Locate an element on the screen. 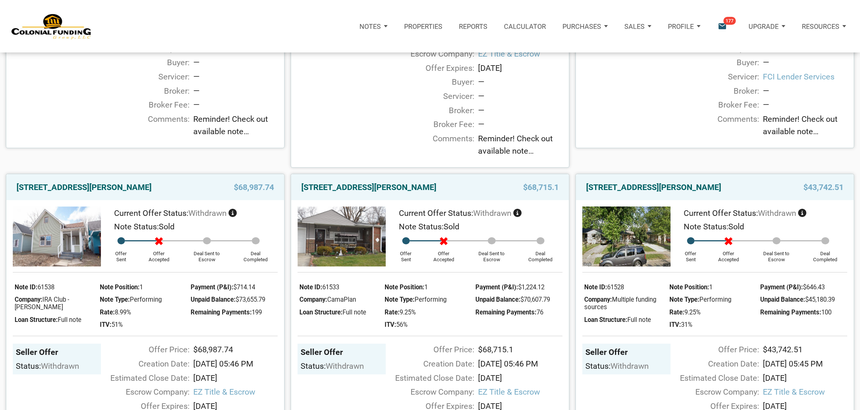  div: Comments: is located at coordinates (713, 127).